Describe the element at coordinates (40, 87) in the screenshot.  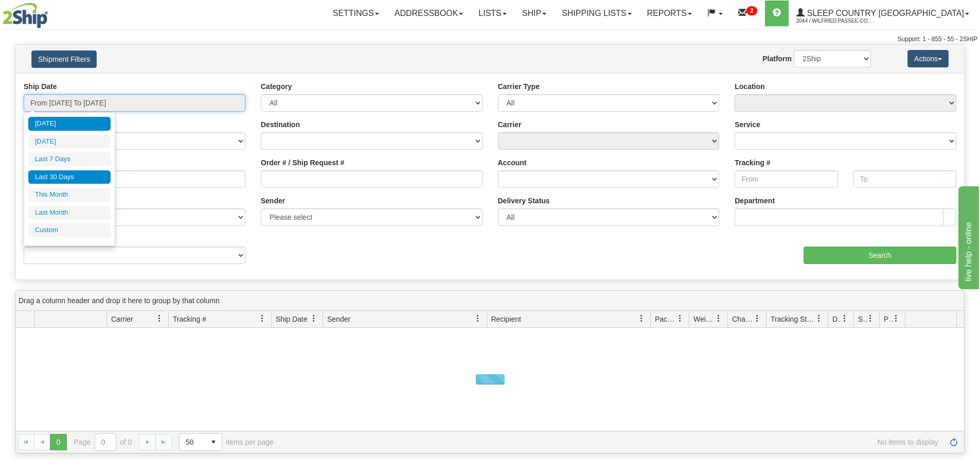
I see `label: Ship Date` at that location.